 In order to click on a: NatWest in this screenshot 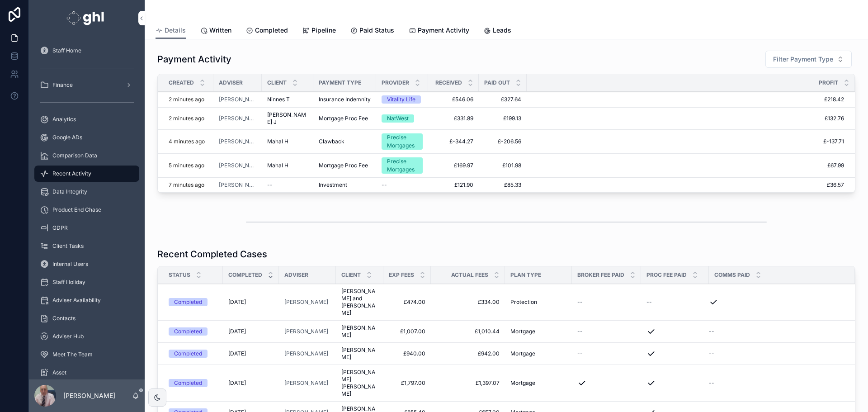, I will do `click(401, 119)`.